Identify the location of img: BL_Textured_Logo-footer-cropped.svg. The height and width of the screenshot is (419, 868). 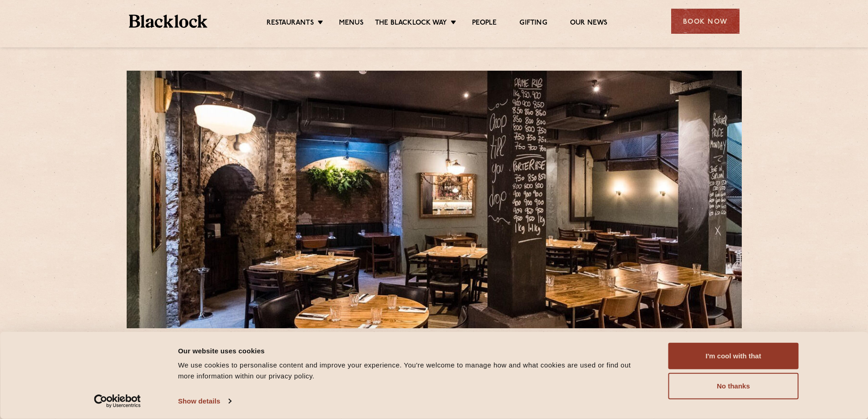
(168, 21).